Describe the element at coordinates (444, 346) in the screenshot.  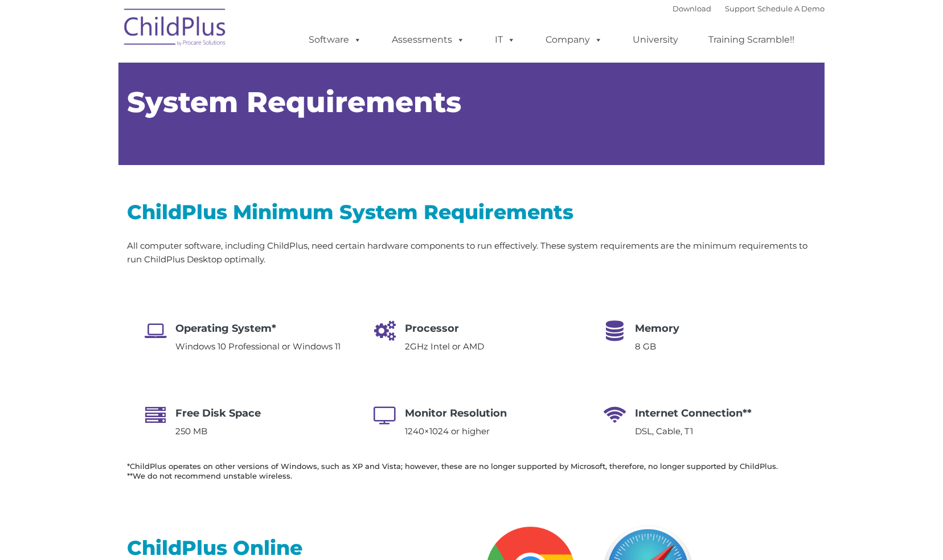
I see `span: 2GHz Intel or AMD` at that location.